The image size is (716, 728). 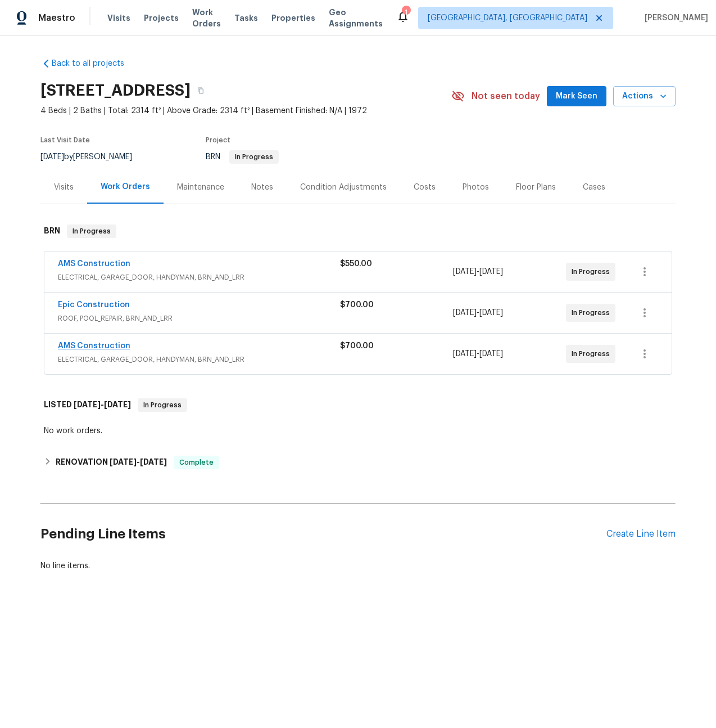 What do you see at coordinates (641, 534) in the screenshot?
I see `div: Create Line Item` at bounding box center [641, 534].